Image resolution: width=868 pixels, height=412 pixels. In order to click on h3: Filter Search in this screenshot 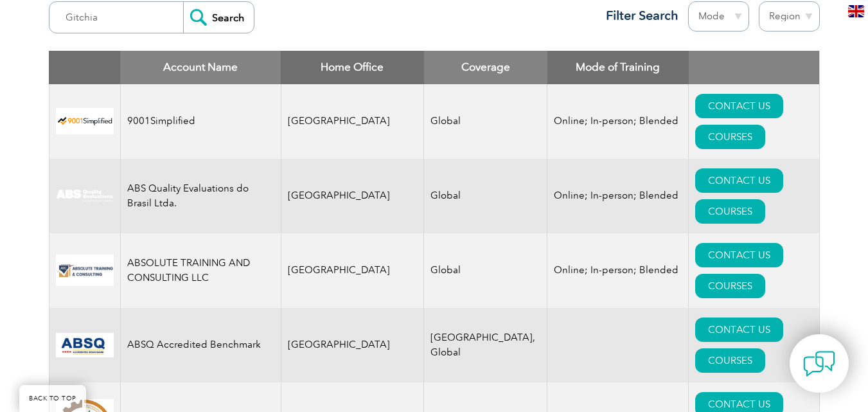, I will do `click(638, 16)`.